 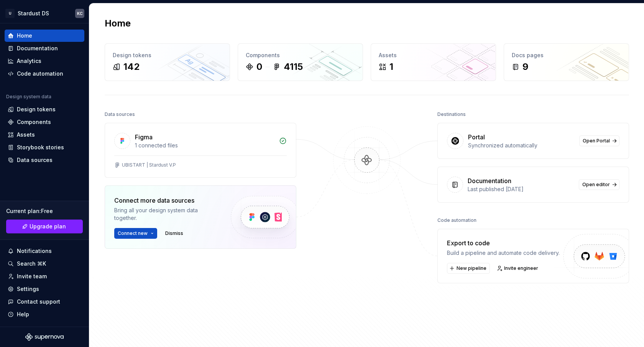 I want to click on div: Build a pipeline and automate code delivery., so click(x=503, y=253).